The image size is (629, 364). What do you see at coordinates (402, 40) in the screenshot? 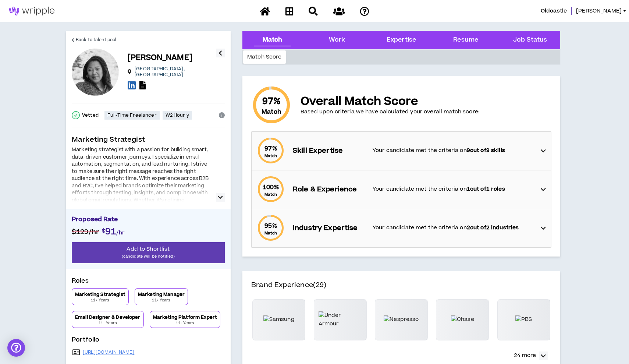
I see `div: Expertise` at bounding box center [402, 40].